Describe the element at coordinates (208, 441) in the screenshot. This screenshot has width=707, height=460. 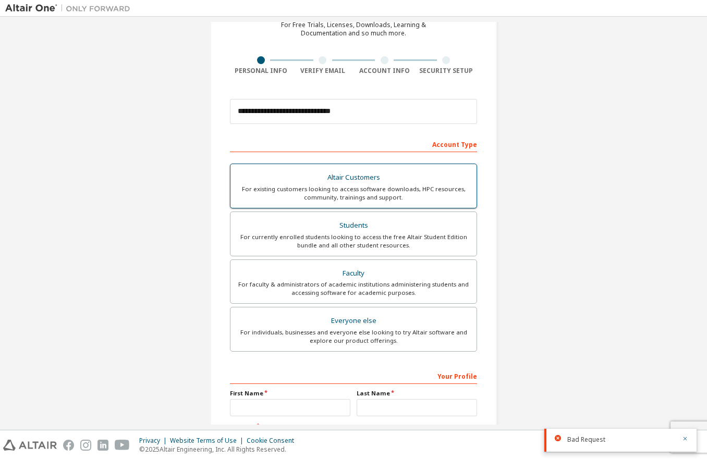
I see `div: Website Terms of Use` at that location.